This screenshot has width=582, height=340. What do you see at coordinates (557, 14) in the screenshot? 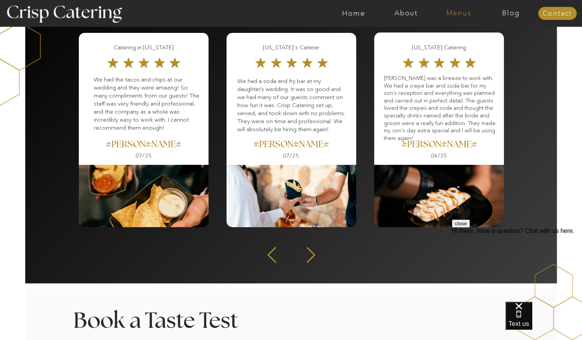
I see `nav: Contact` at bounding box center [557, 14].